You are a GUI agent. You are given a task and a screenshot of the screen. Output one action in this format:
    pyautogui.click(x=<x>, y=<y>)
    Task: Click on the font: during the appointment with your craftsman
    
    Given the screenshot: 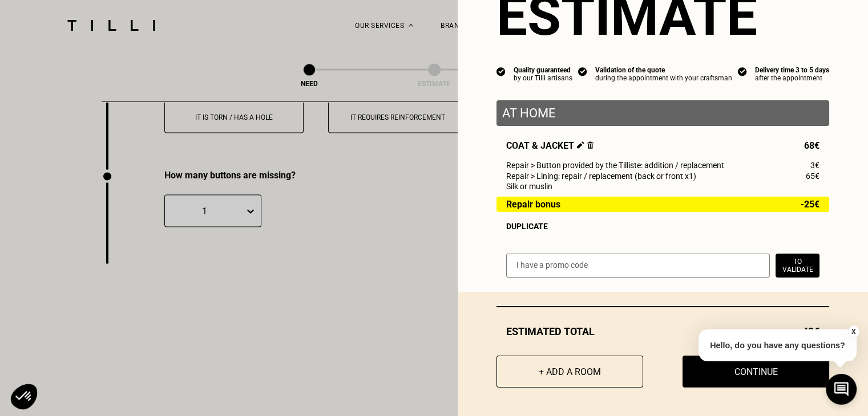 What is the action you would take?
    pyautogui.click(x=664, y=78)
    